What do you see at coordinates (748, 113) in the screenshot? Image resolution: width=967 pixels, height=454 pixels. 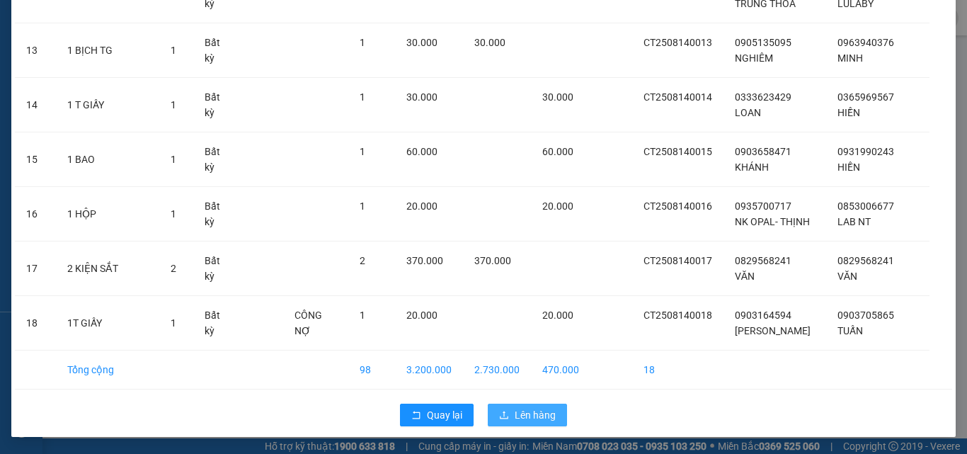 I see `span: LOAN` at bounding box center [748, 113].